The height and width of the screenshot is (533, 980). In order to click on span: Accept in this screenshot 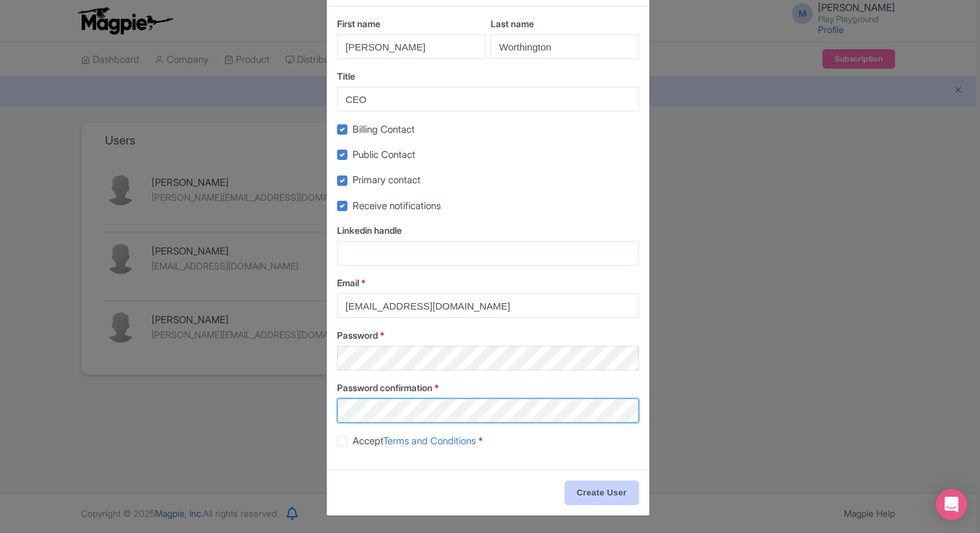, I will do `click(415, 440)`.